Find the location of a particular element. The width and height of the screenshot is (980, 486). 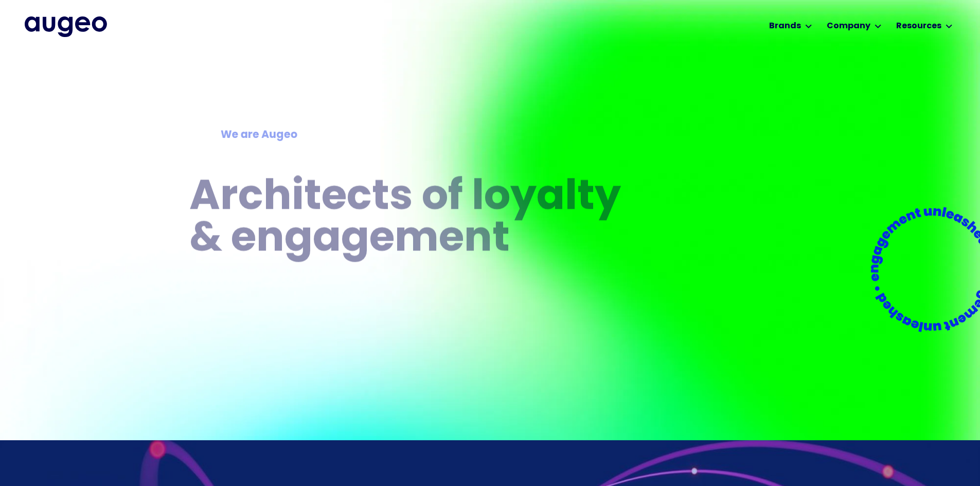

div: We are Augeo is located at coordinates (411, 135).